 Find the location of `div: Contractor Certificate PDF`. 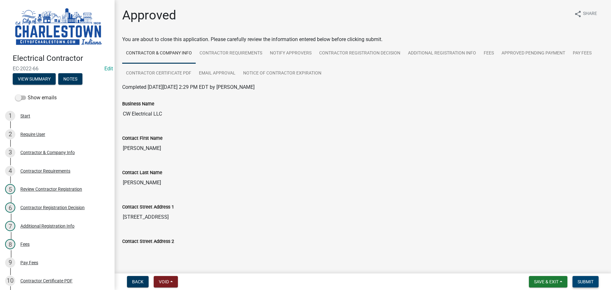

div: Contractor Certificate PDF is located at coordinates (46, 281).